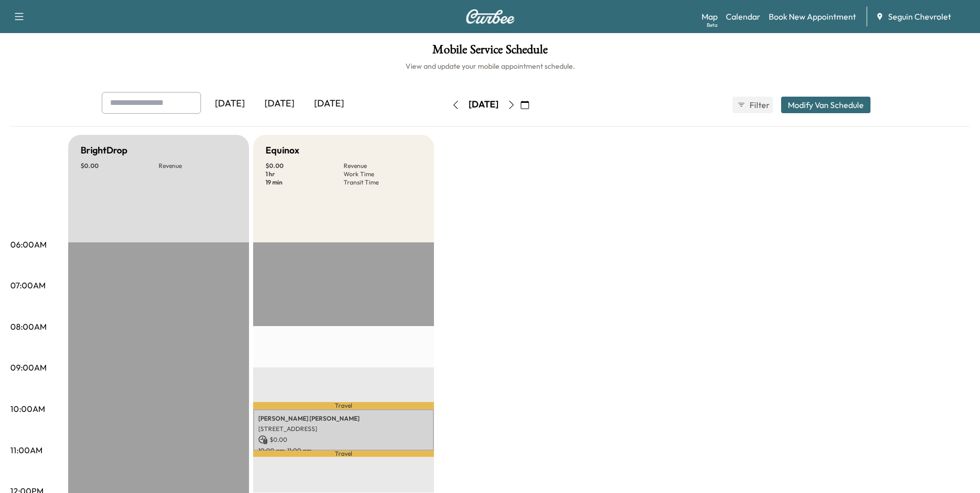 The height and width of the screenshot is (493, 980). I want to click on a: MapBeta, so click(709, 17).